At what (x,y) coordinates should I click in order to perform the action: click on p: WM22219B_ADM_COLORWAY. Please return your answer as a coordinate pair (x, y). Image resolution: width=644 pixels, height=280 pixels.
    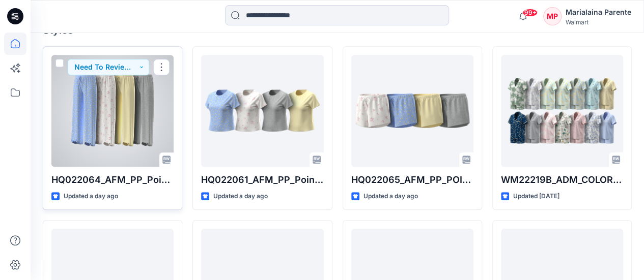
    Looking at the image, I should click on (562, 180).